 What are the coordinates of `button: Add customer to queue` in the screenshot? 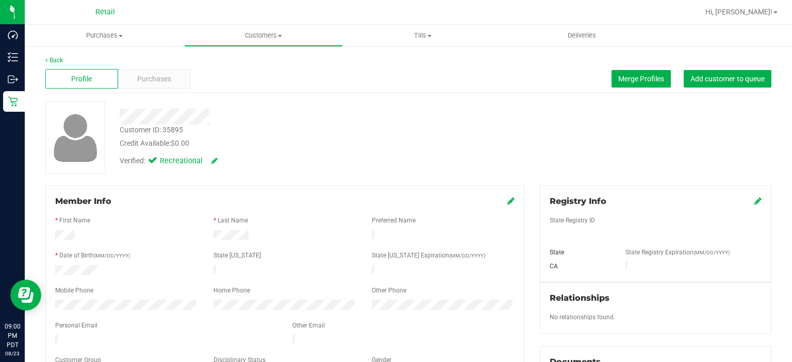 It's located at (727, 79).